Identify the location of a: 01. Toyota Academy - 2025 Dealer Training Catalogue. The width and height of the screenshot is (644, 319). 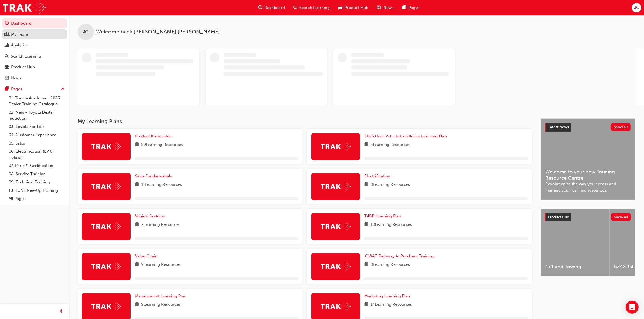
(37, 101).